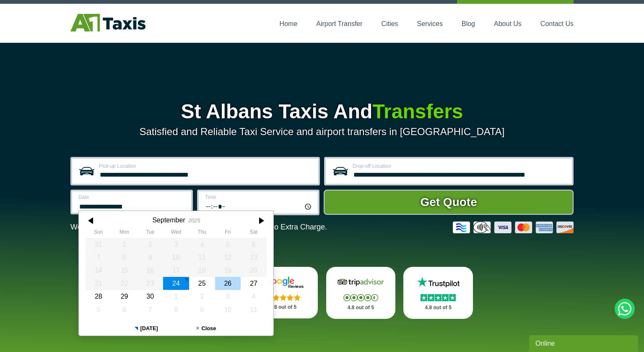 The image size is (644, 352). What do you see at coordinates (228, 270) in the screenshot?
I see `div: 19 September 2025` at bounding box center [228, 270].